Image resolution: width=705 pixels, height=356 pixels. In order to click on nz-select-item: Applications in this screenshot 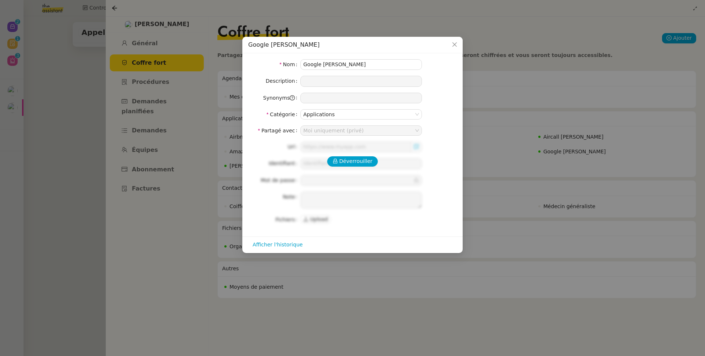, I will do `click(361, 114)`.